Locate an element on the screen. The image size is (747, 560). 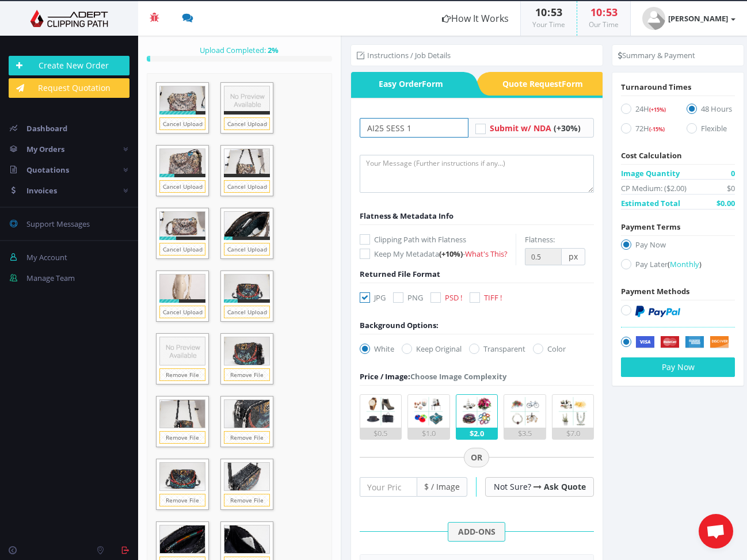
span: Quotations is located at coordinates (48, 170).